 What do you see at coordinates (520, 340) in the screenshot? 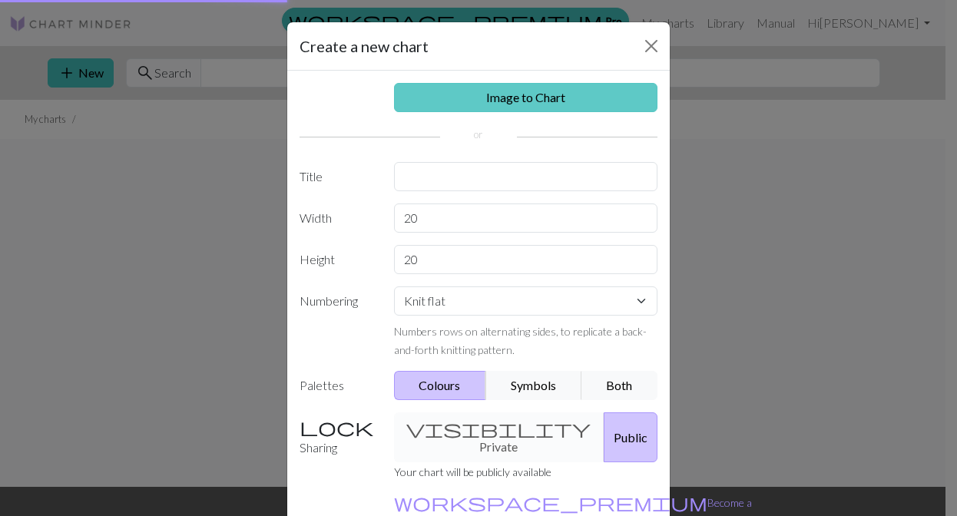
I see `small: Numbers rows on alternating sides, to replicate a back-and-forth knitting pattern.` at bounding box center [520, 340].